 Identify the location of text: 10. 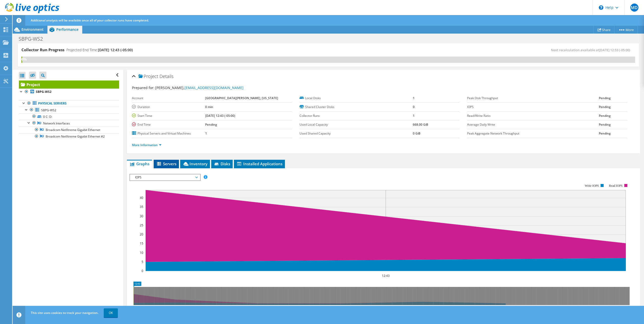
(142, 253).